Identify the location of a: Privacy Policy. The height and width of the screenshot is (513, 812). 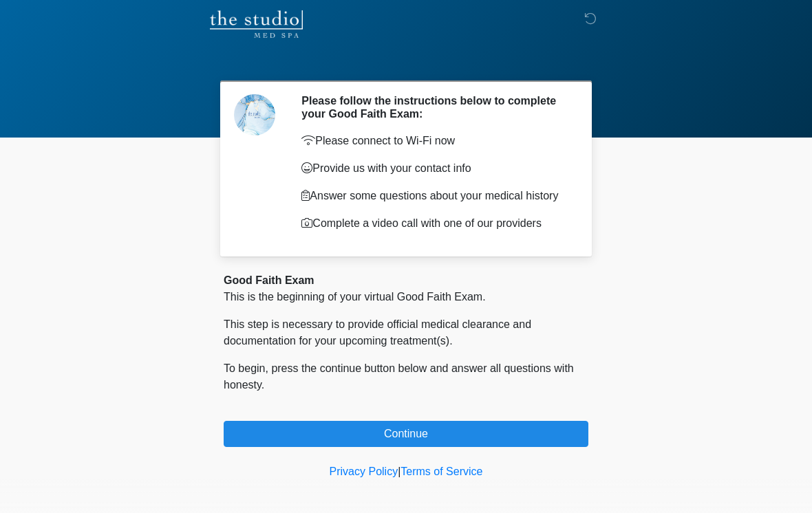
(364, 471).